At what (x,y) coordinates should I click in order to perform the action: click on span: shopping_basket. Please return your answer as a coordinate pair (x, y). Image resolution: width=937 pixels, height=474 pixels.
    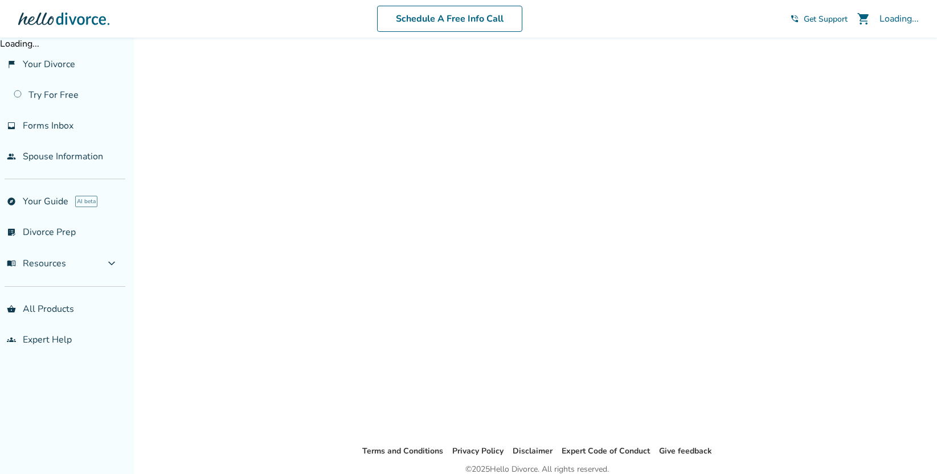
    Looking at the image, I should click on (11, 309).